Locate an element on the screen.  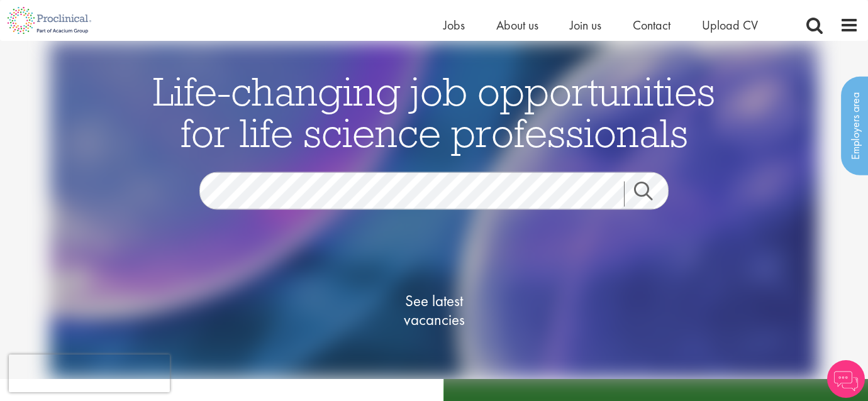
span: See latest vacancies is located at coordinates (434, 310).